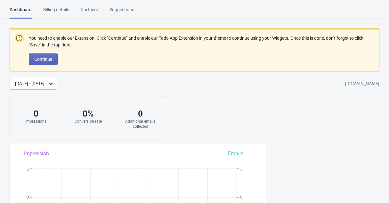  I want to click on div: Billing details, so click(56, 12).